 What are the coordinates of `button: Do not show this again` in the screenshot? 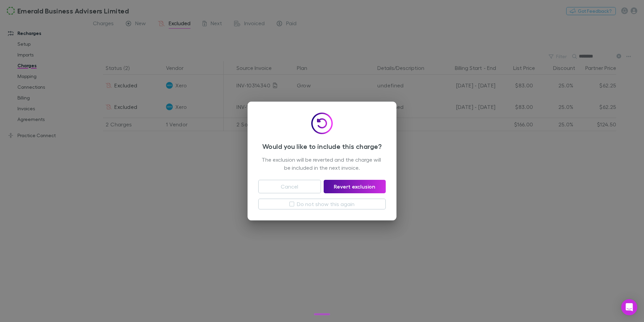 It's located at (322, 204).